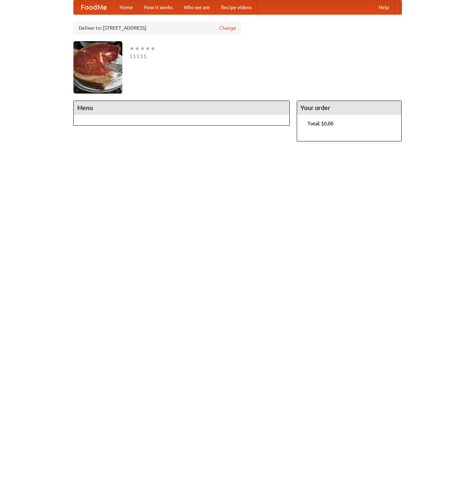  What do you see at coordinates (236, 7) in the screenshot?
I see `a: Recipe videos` at bounding box center [236, 7].